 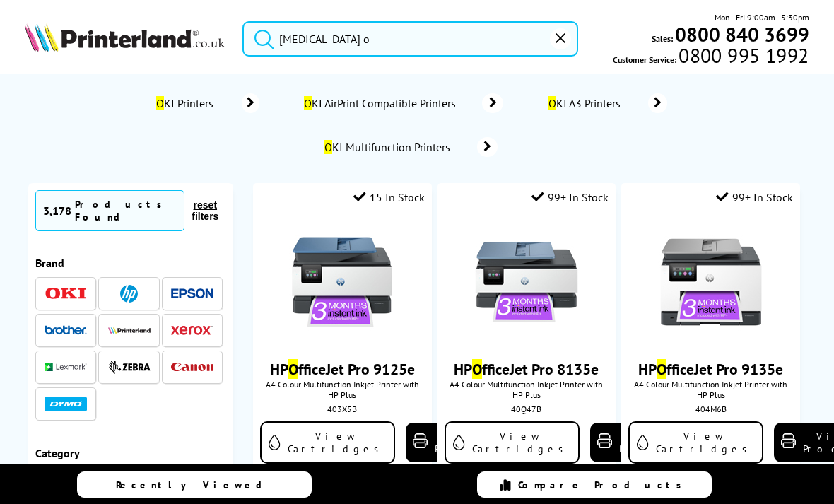 What do you see at coordinates (606, 103) in the screenshot?
I see `a: OKI A3 Printers` at bounding box center [606, 103].